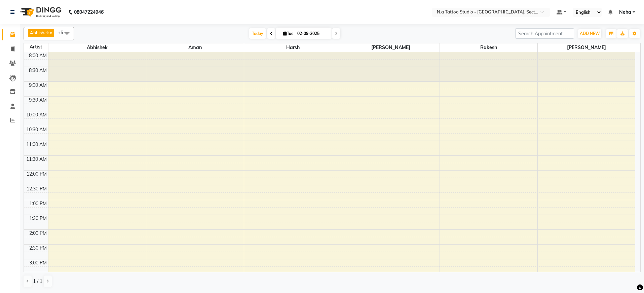  Describe the element at coordinates (38, 248) in the screenshot. I see `div: 2:30 PM` at that location.